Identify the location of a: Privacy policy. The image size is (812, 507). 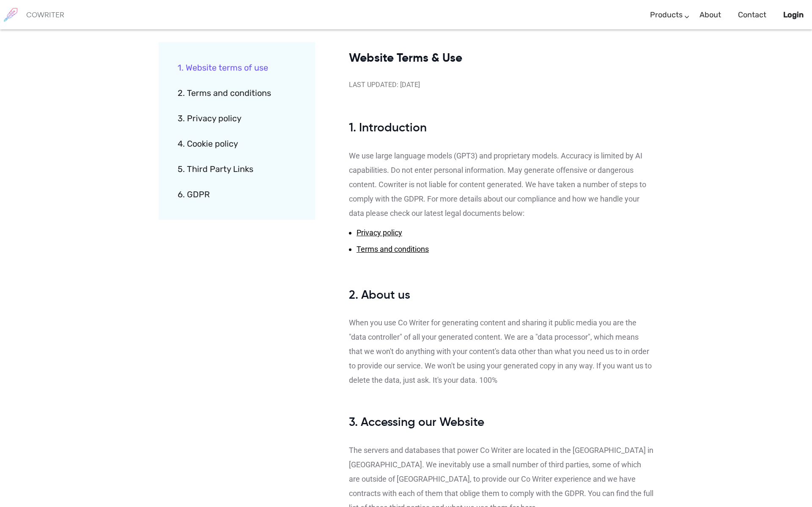
(379, 233).